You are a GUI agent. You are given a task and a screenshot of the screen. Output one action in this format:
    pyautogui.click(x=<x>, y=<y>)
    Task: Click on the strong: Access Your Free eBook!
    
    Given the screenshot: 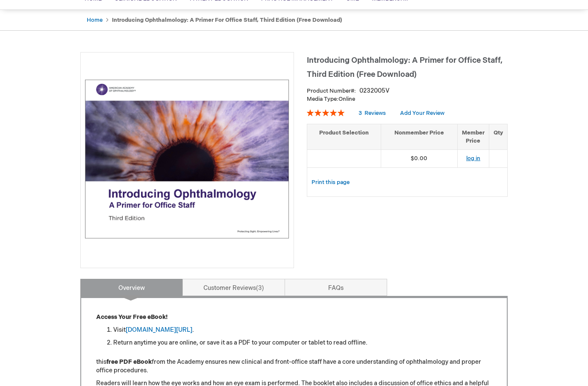 What is the action you would take?
    pyautogui.click(x=132, y=317)
    